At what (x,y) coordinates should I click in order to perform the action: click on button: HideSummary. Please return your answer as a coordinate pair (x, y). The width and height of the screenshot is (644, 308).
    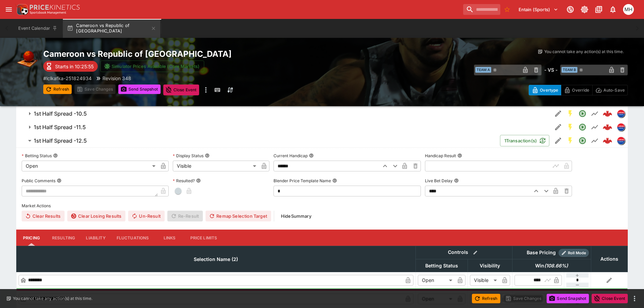
    Looking at the image, I should click on (296, 216).